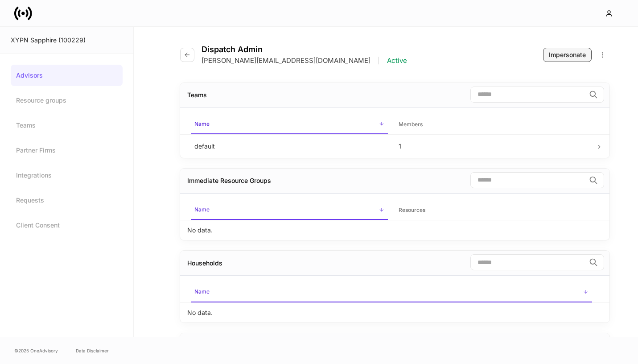  What do you see at coordinates (67, 225) in the screenshot?
I see `a: Client Consent` at bounding box center [67, 225].